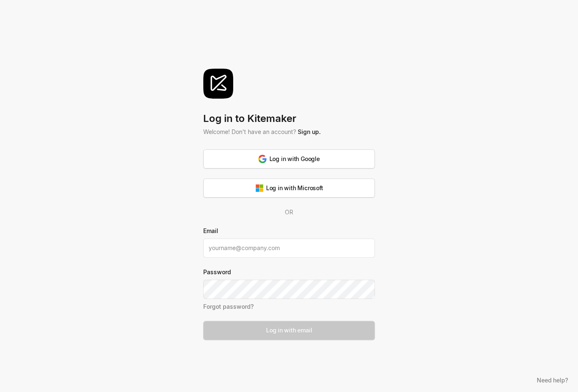 The width and height of the screenshot is (578, 392). What do you see at coordinates (309, 132) in the screenshot?
I see `a: Sign up.` at bounding box center [309, 132].